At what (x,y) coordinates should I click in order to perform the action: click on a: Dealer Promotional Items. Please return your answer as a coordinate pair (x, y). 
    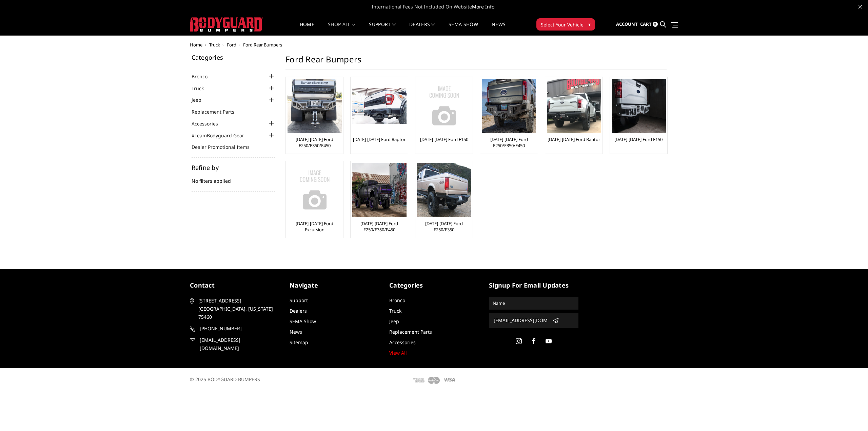
    Looking at the image, I should click on (225, 147).